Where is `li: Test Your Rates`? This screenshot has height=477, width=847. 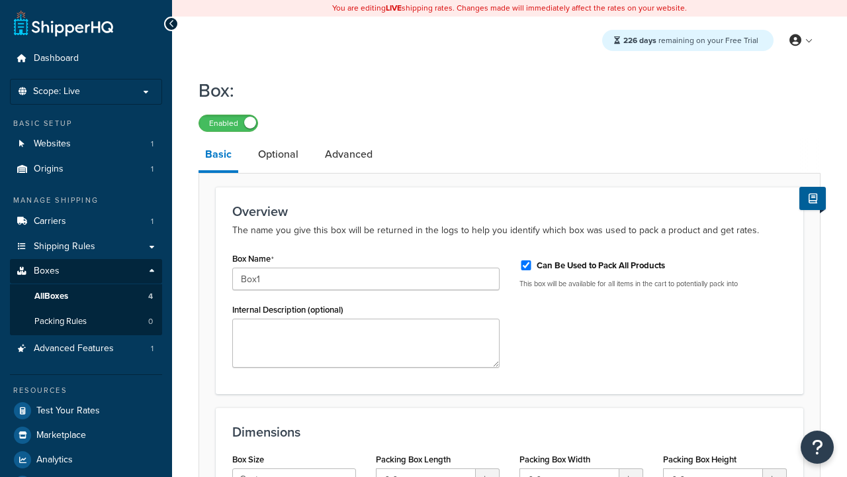 li: Test Your Rates is located at coordinates (86, 410).